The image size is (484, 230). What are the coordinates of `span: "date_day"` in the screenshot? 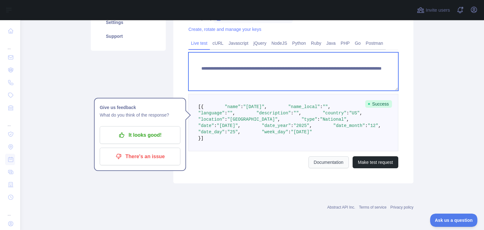 It's located at (211, 132).